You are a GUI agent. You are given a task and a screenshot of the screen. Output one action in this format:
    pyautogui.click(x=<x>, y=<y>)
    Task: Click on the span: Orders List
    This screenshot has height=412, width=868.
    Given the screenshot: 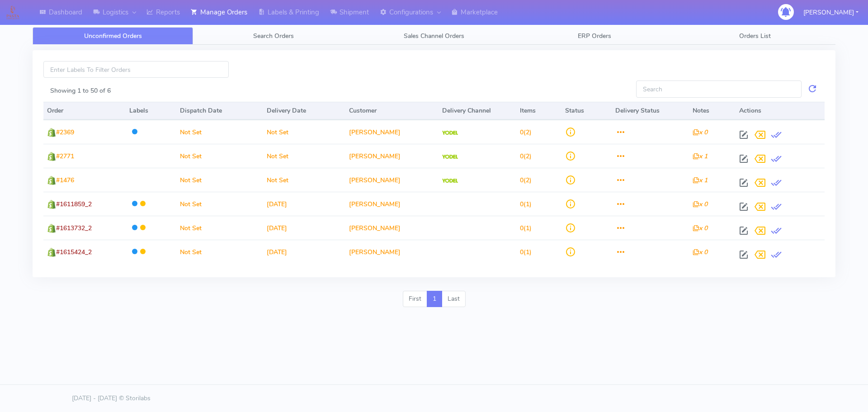 What is the action you would take?
    pyautogui.click(x=754, y=36)
    